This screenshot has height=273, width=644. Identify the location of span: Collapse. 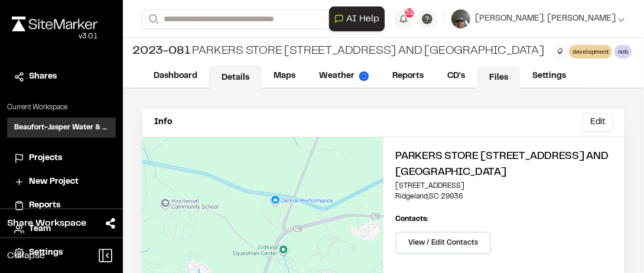
(26, 256).